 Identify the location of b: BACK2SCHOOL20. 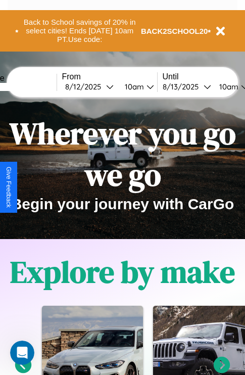
(174, 31).